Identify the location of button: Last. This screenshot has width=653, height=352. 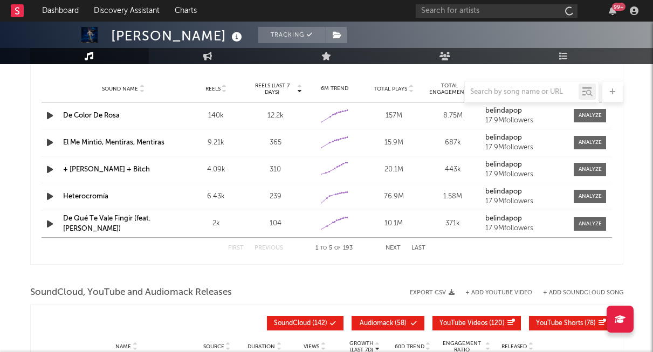
(418, 248).